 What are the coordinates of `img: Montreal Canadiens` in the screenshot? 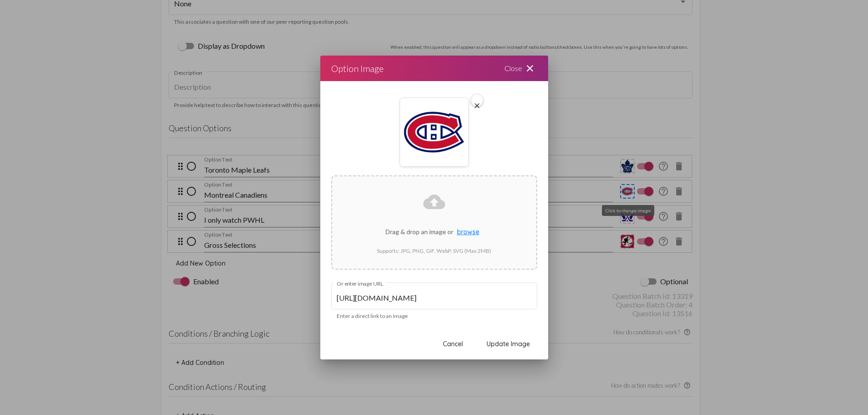 It's located at (434, 132).